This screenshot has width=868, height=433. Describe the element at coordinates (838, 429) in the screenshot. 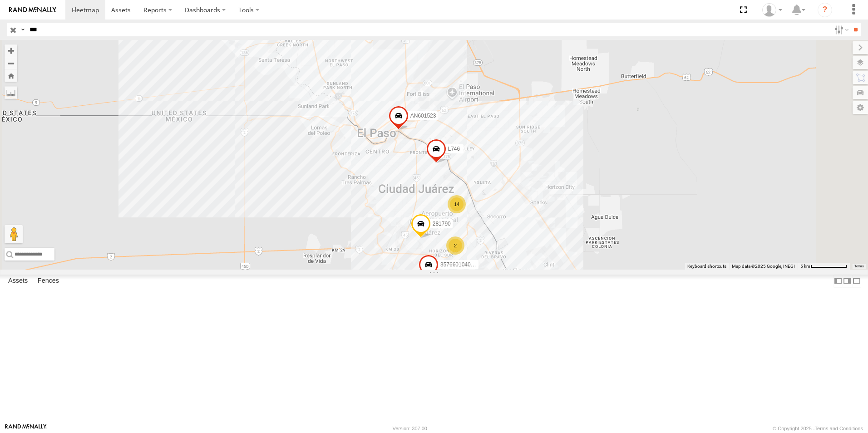

I see `a: Terms and Conditions` at that location.